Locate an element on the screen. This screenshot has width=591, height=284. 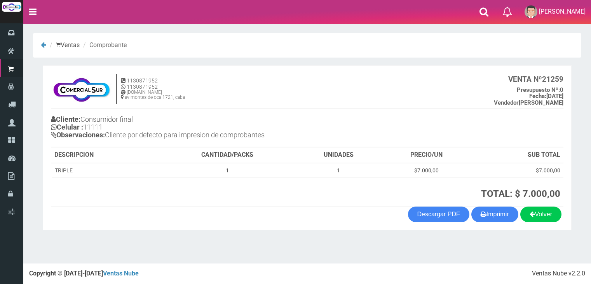
th: SUB TOTAL is located at coordinates (518, 155).